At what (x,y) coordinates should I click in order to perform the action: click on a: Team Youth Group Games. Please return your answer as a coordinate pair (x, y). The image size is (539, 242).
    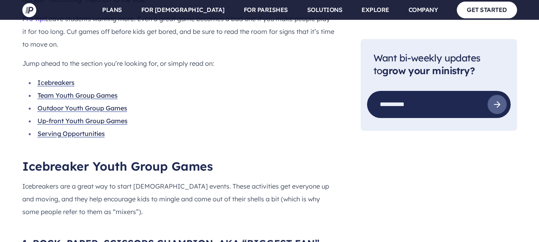
    Looking at the image, I should click on (77, 95).